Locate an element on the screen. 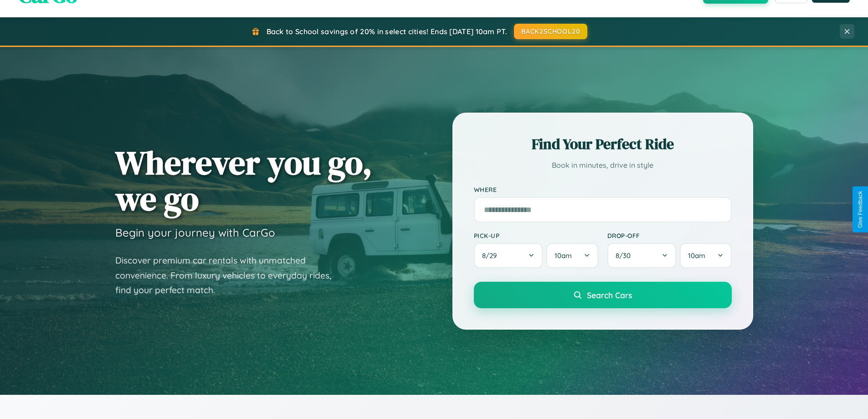 Image resolution: width=868 pixels, height=419 pixels. p: Book in minutes, drive in style is located at coordinates (603, 165).